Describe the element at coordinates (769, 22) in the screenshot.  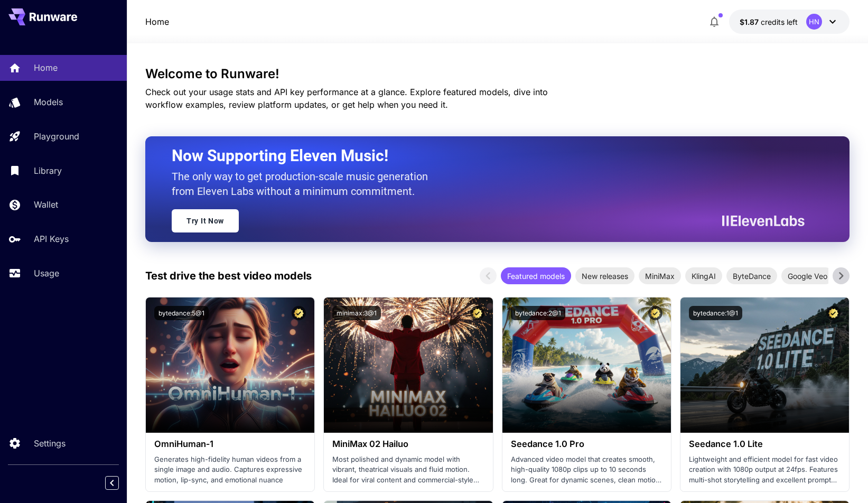
I see `div: $1.8688` at that location.